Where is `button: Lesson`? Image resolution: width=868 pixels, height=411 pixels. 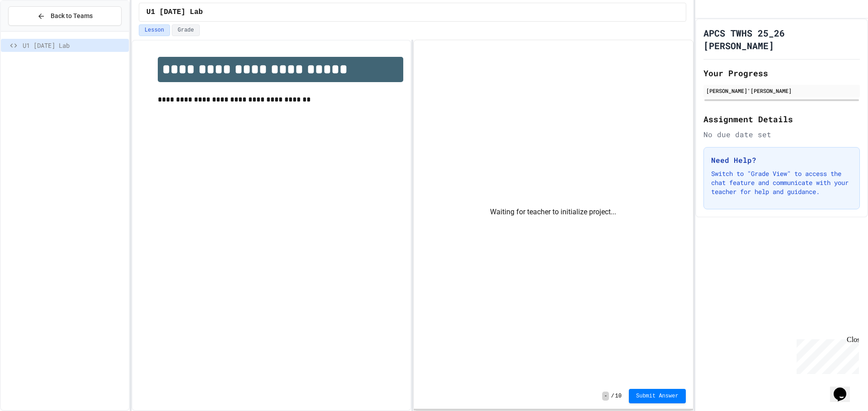 button: Lesson is located at coordinates (154, 30).